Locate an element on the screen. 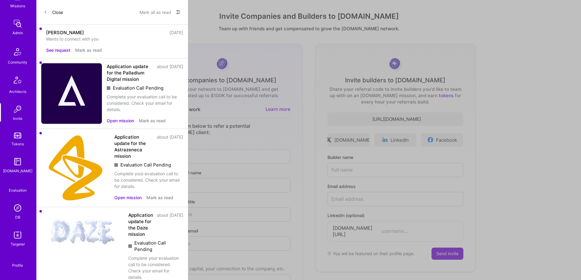 Image resolution: width=581 pixels, height=280 pixels. div: Profile is located at coordinates (18, 265).